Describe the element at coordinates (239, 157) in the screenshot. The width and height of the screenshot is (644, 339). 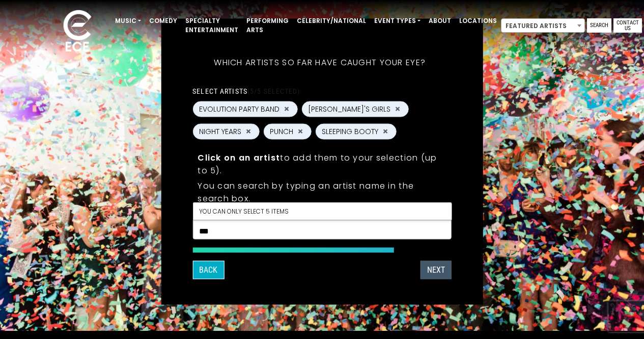
I see `strong: Click on an artist` at that location.